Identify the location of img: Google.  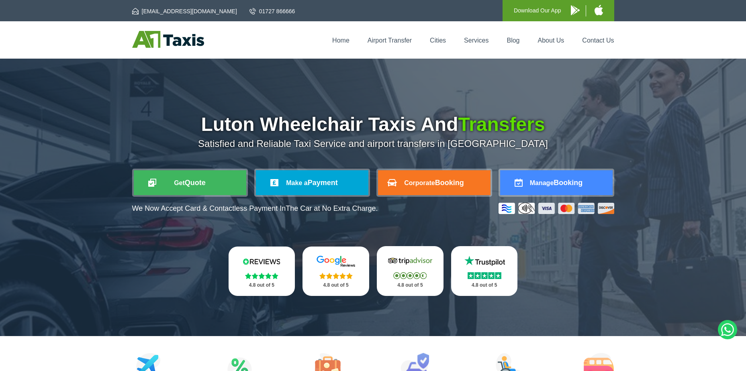
(336, 262).